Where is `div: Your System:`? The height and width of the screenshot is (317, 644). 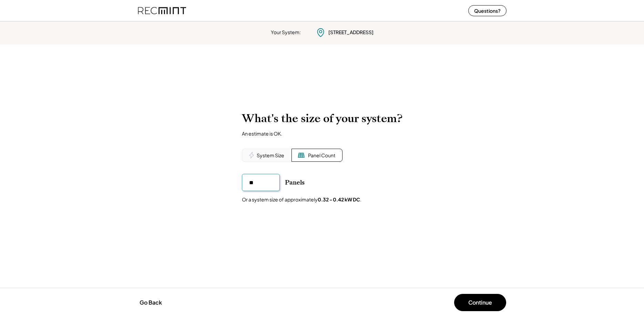
div: Your System: is located at coordinates (286, 32).